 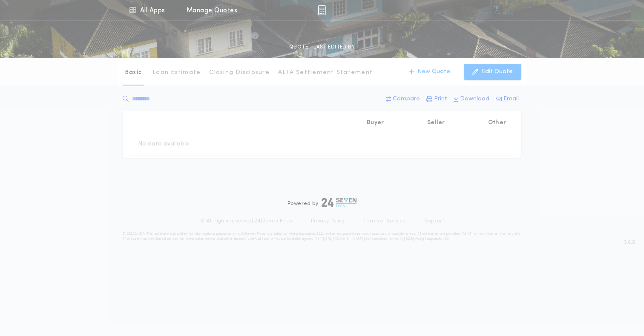 What do you see at coordinates (507, 99) in the screenshot?
I see `button: Email` at bounding box center [507, 99].